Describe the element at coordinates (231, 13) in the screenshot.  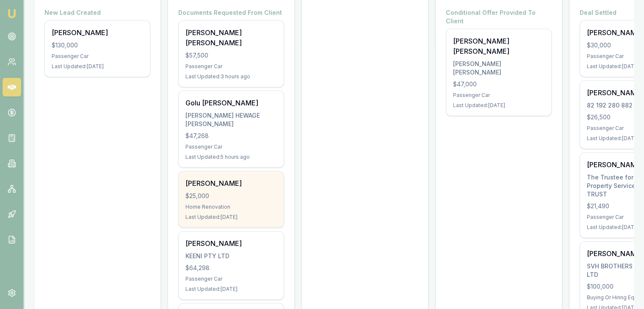
I see `h4: Documents Requested From Client` at that location.